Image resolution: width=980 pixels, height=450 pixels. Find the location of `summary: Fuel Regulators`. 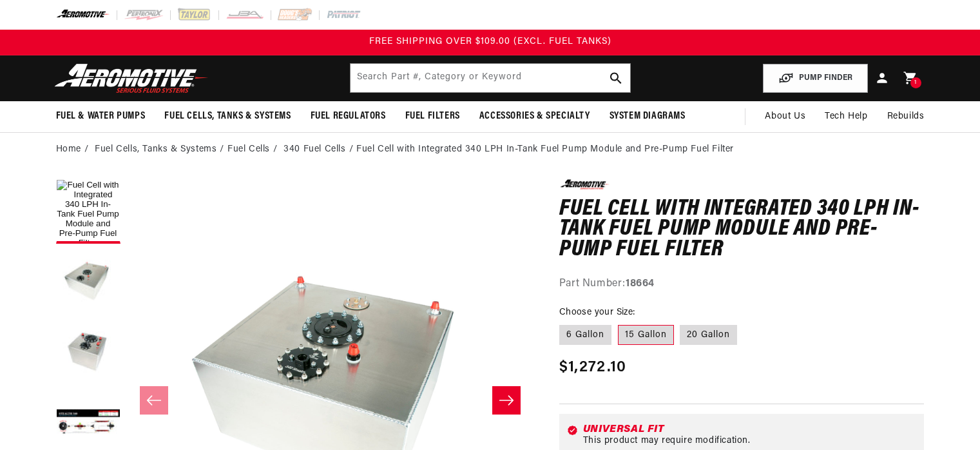

summary: Fuel Regulators is located at coordinates (348, 116).